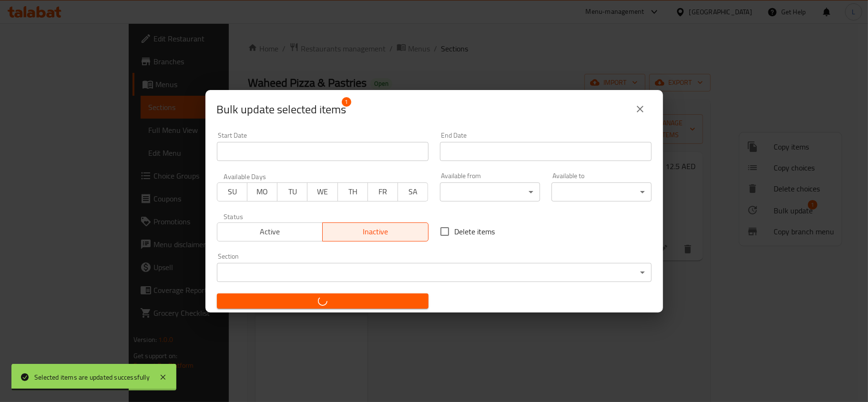 The image size is (868, 402). Describe the element at coordinates (353, 192) in the screenshot. I see `button: TH` at that location.